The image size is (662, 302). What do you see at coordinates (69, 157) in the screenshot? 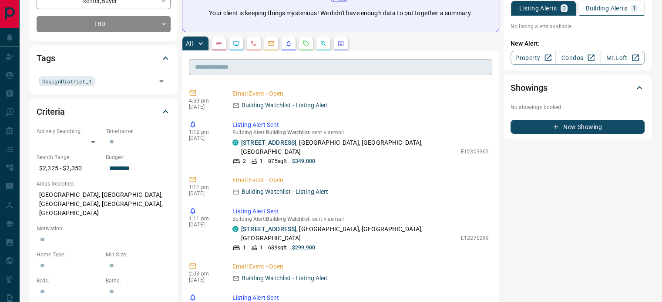
I see `p: Search Range:` at bounding box center [69, 157].